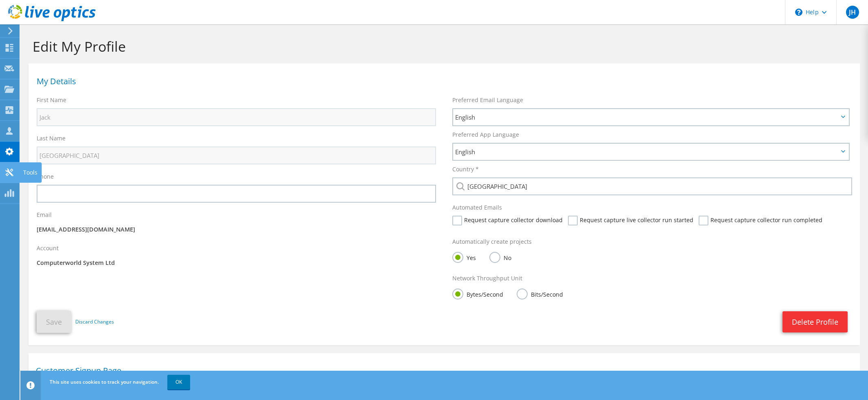 Image resolution: width=868 pixels, height=400 pixels. I want to click on a: OK, so click(179, 382).